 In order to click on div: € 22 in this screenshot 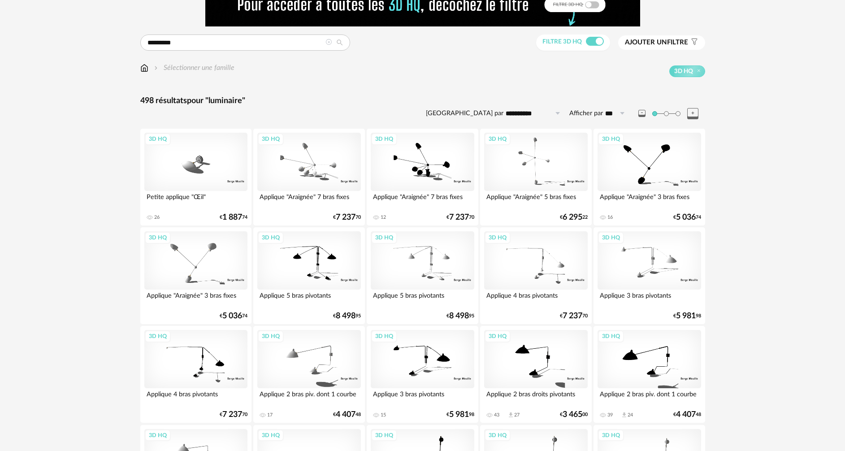, I will do `click(574, 217)`.